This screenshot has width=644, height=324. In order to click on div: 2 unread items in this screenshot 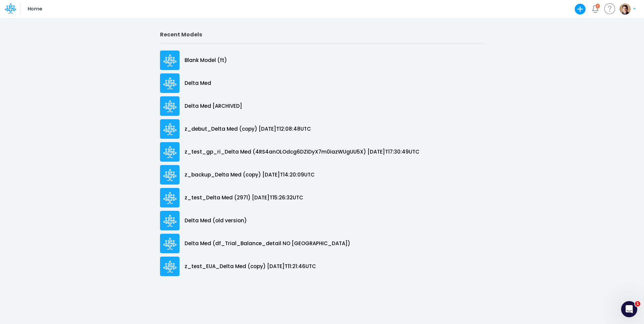, I will do `click(597, 6)`.